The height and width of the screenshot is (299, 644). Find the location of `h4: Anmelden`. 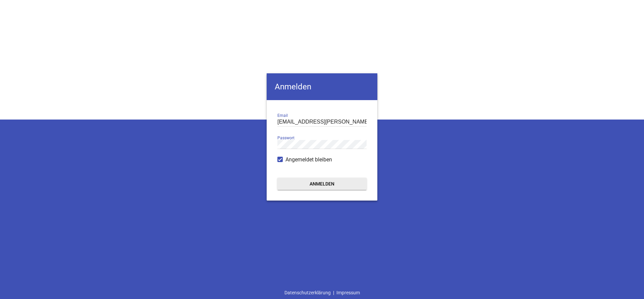

h4: Anmelden is located at coordinates (322, 87).